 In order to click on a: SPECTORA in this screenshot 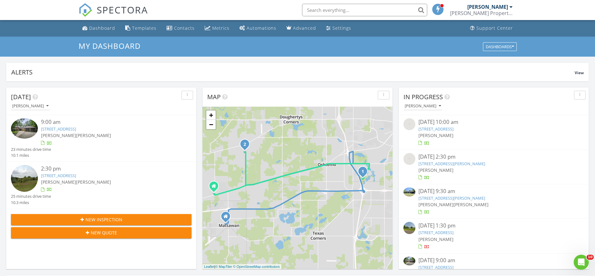, I will do `click(113, 15)`.